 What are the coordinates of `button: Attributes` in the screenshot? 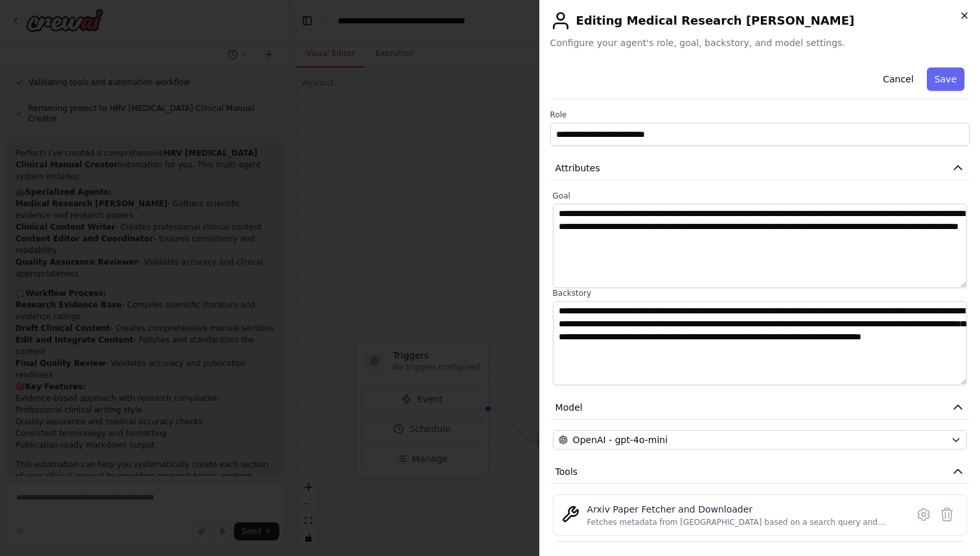 It's located at (760, 168).